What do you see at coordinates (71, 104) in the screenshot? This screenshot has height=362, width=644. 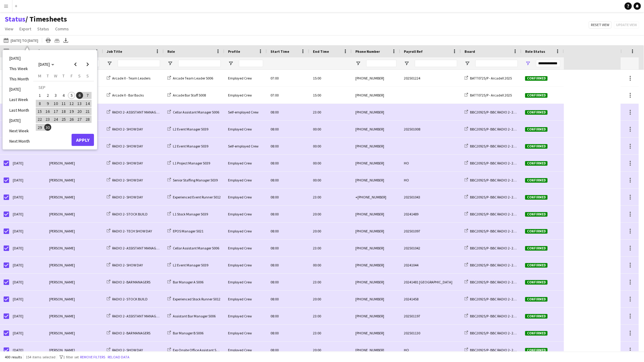 I see `span: 12` at bounding box center [71, 104].